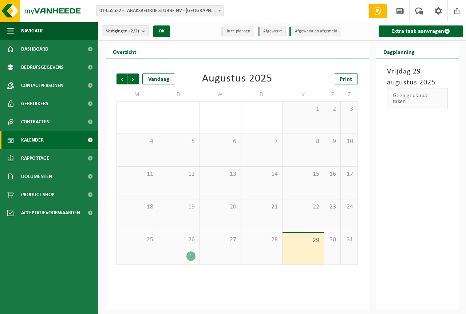  Describe the element at coordinates (51, 213) in the screenshot. I see `span: Acceptatievoorwaarden` at that location.